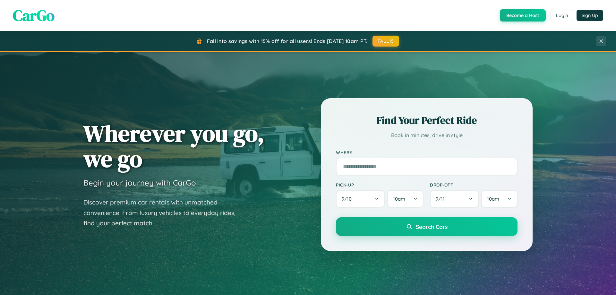  What do you see at coordinates (348, 199) in the screenshot?
I see `span: 9 / 10` at bounding box center [348, 199].